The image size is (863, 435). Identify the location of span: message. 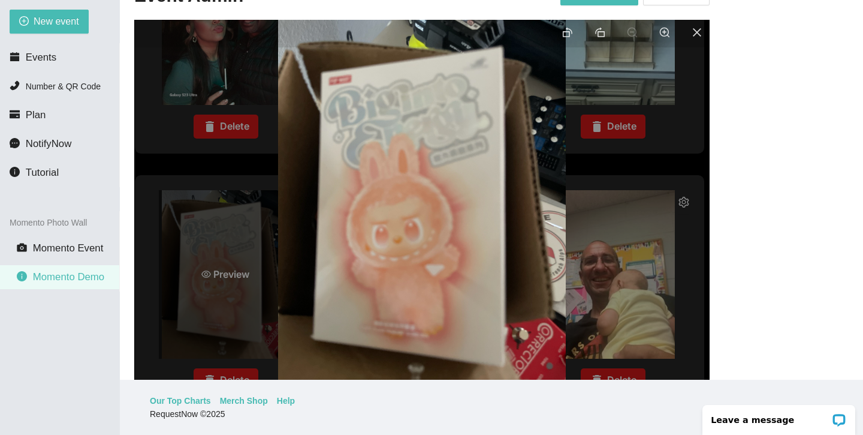
(14, 143).